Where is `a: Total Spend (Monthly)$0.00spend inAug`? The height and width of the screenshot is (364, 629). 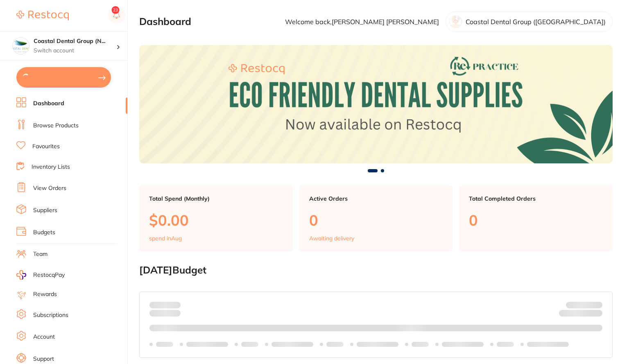 a: Total Spend (Monthly)$0.00spend inAug is located at coordinates (216, 219).